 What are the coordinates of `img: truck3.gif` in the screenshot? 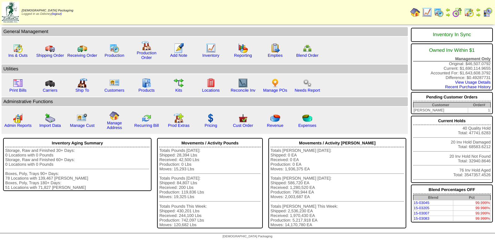 It's located at (50, 83).